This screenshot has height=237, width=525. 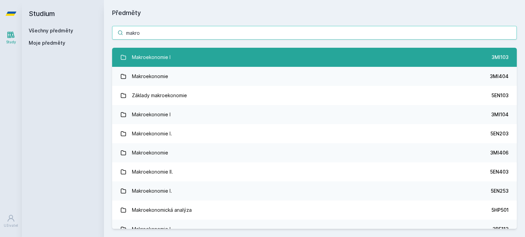 I want to click on div: 3BE113, so click(x=500, y=230).